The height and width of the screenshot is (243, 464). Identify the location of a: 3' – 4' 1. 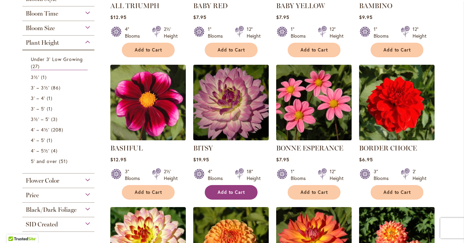
(59, 98).